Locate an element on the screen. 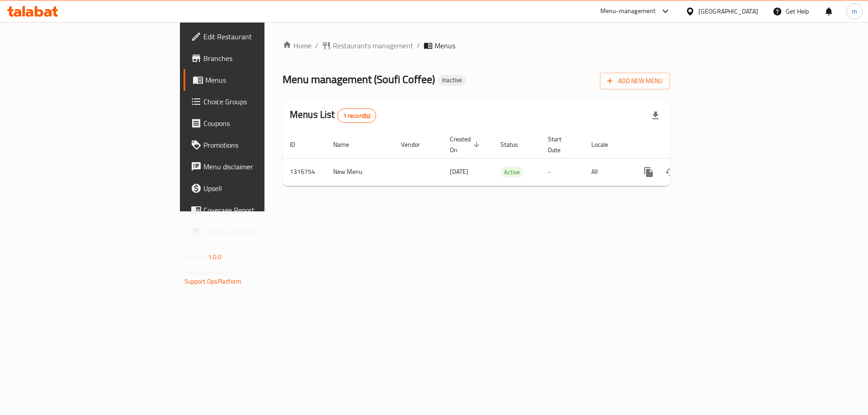  span: Vendor is located at coordinates (416, 145).